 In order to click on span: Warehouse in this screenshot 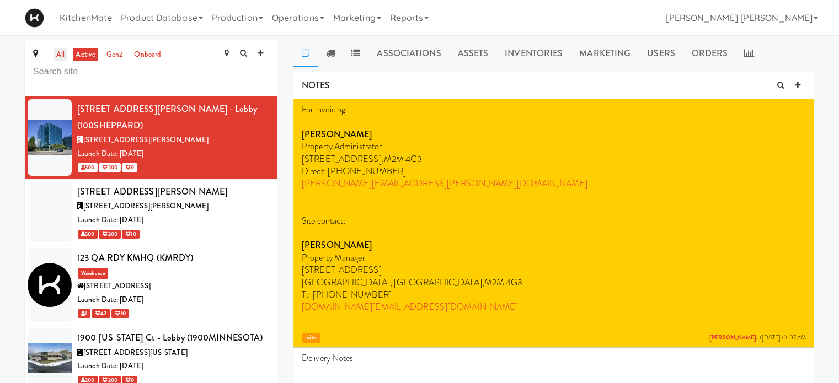, I will do `click(93, 274)`.